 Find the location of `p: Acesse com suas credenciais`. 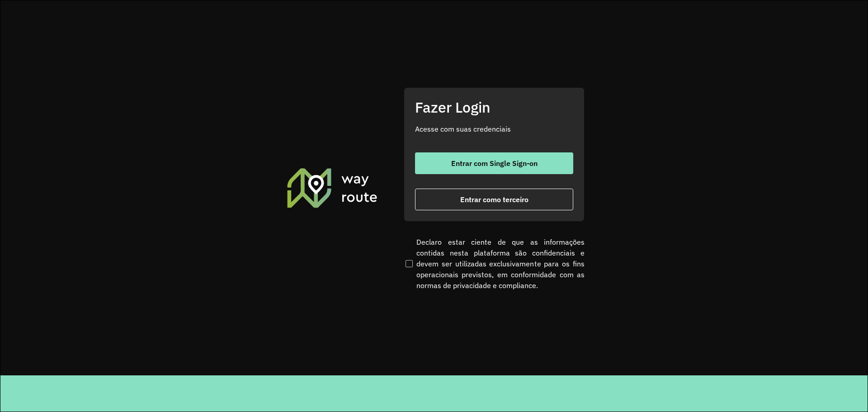

p: Acesse com suas credenciais is located at coordinates (494, 129).